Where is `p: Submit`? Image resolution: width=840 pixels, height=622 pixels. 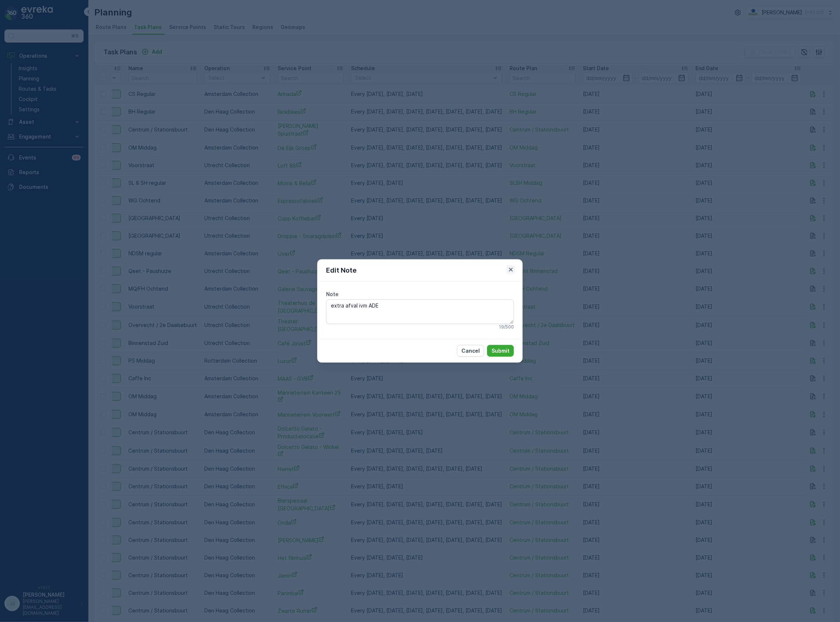 p: Submit is located at coordinates (501, 351).